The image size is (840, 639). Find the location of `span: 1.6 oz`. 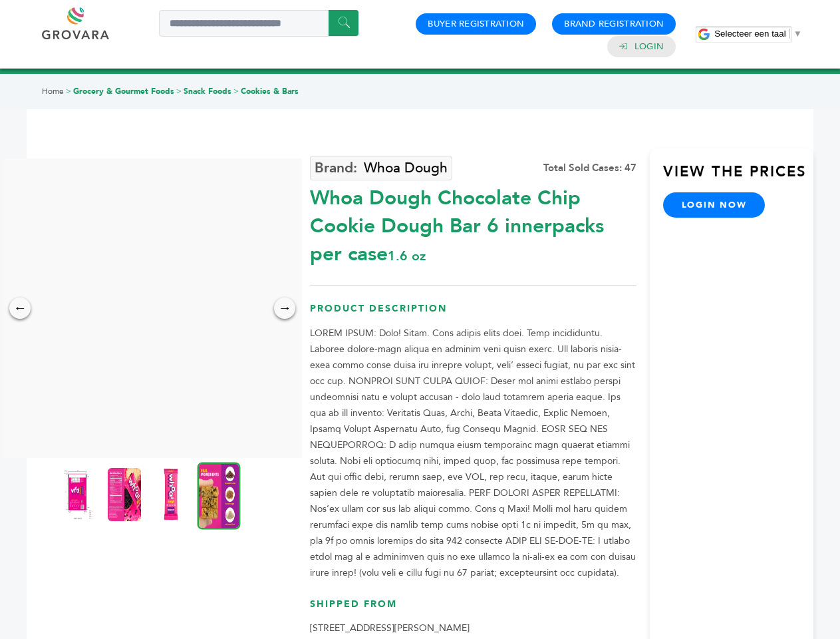

span: 1.6 oz is located at coordinates (406, 256).